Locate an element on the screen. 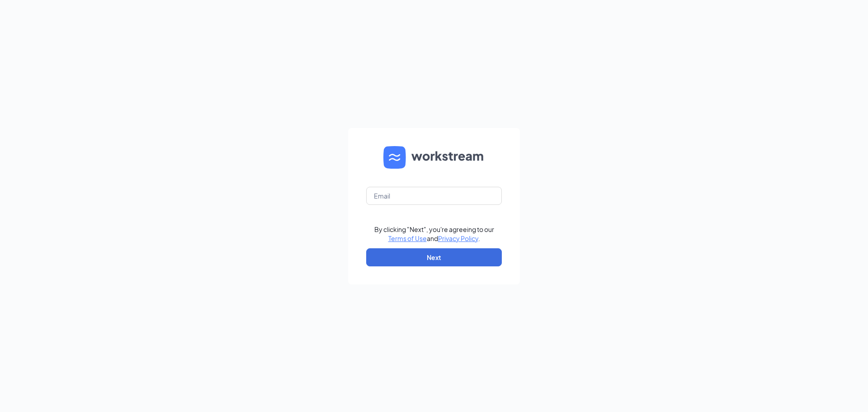  div: By clicking "Next", you're agreeing to our and . is located at coordinates (434, 234).